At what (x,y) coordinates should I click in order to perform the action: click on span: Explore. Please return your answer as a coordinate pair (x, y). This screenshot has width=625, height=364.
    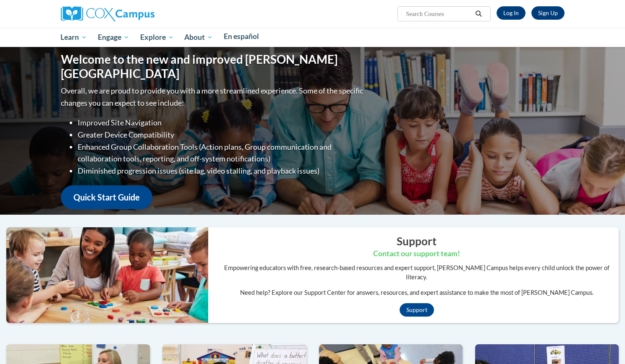
    Looking at the image, I should click on (157, 38).